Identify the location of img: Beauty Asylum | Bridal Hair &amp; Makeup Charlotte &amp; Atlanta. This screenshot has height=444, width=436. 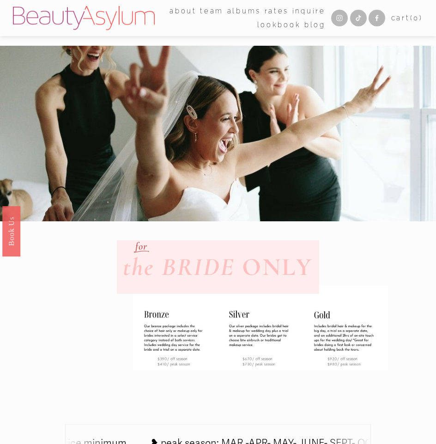
(84, 18).